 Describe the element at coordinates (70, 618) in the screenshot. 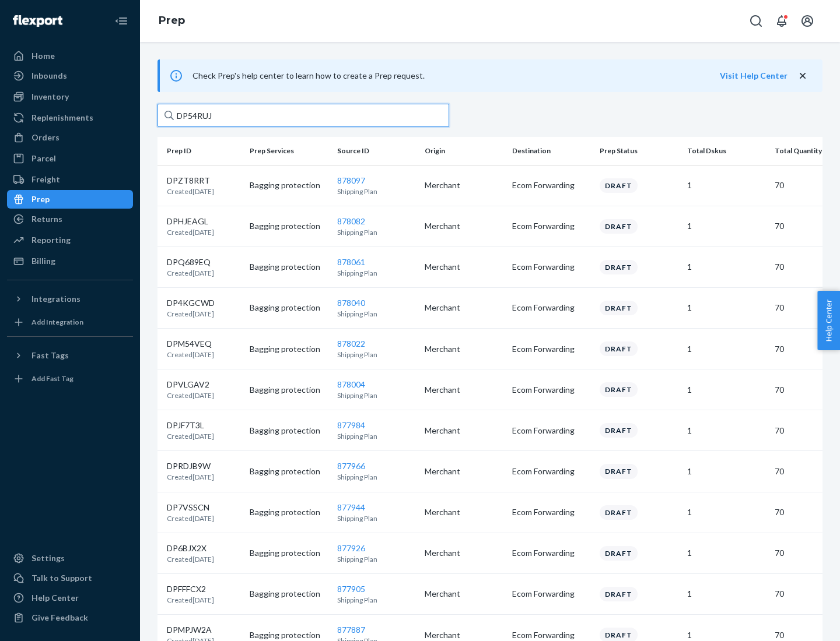

I see `button: Give Feedback` at that location.